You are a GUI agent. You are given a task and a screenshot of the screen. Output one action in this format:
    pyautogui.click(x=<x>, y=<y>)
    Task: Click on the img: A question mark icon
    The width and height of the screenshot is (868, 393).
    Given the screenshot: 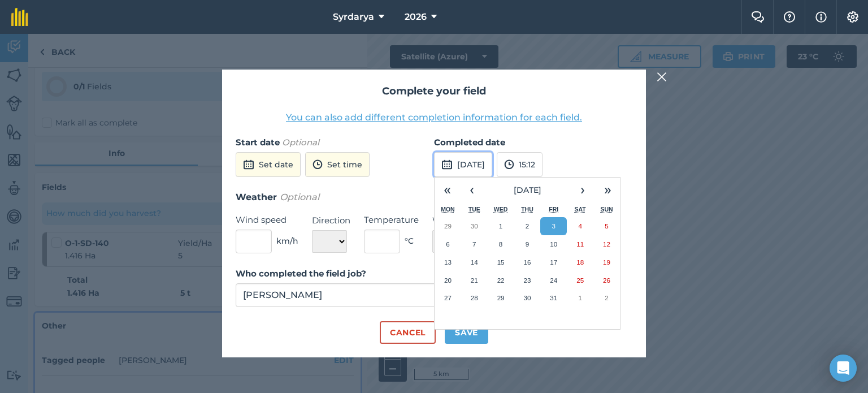 What is the action you would take?
    pyautogui.click(x=789, y=17)
    